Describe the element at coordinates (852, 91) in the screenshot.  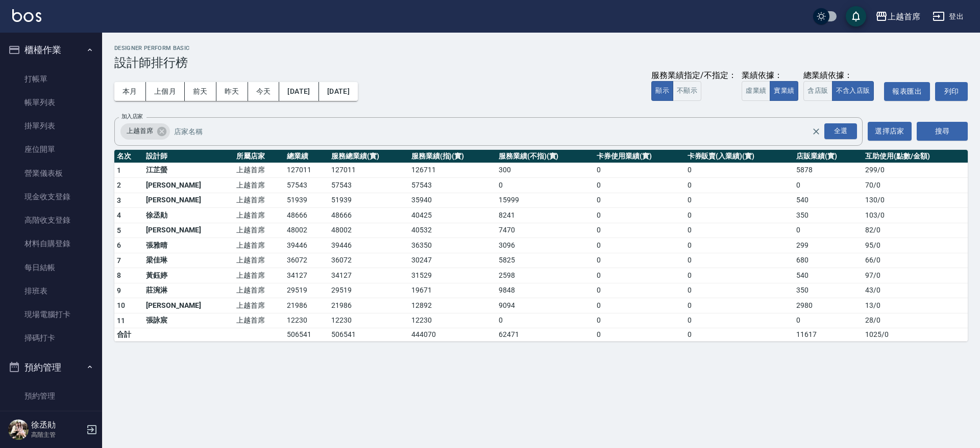
I see `button: 不含入店販` at that location.